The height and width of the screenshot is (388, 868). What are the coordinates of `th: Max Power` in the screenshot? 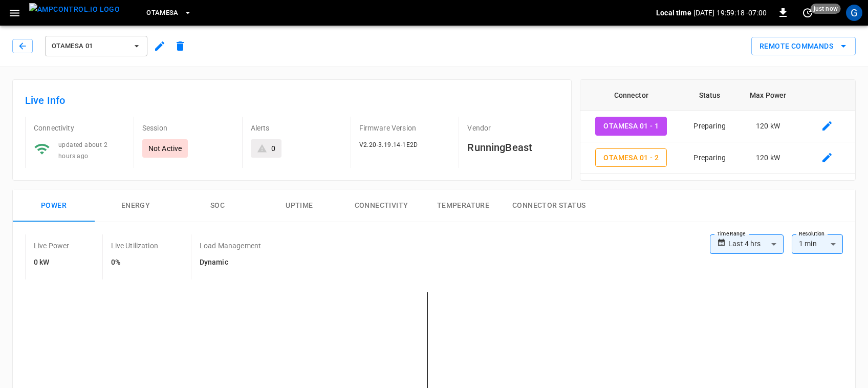 It's located at (768, 95).